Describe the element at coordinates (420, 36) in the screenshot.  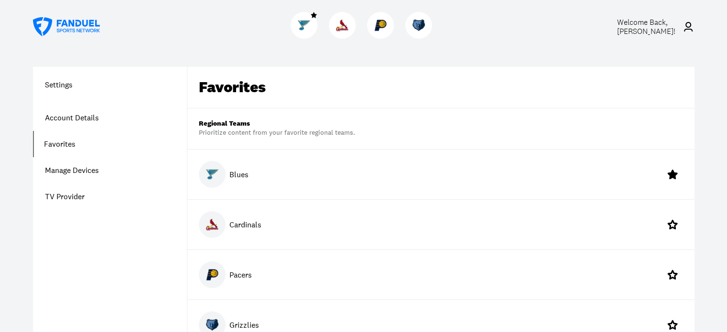
I see `a: GrizzliesGrizzlies` at that location.